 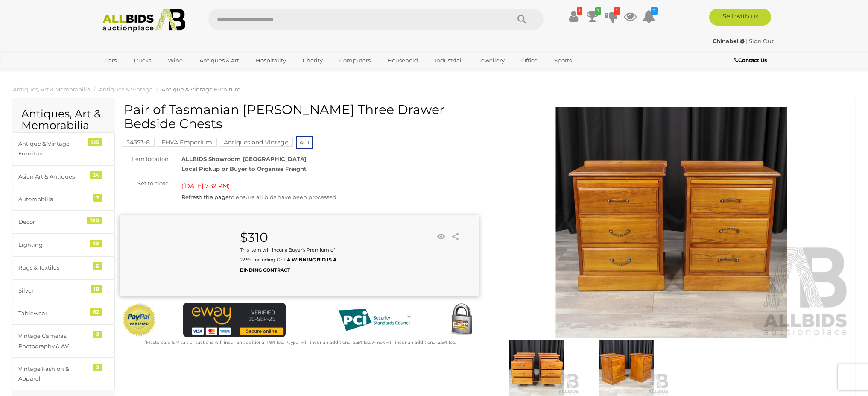 I want to click on span: to ensure all bids have been processed, so click(x=259, y=197).